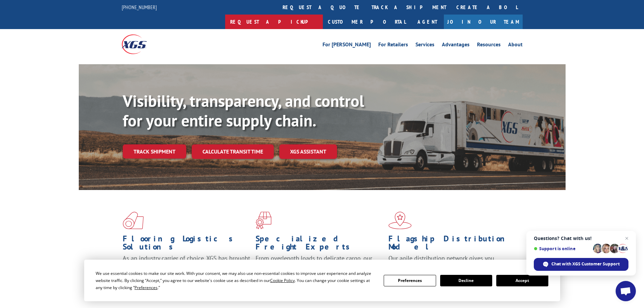  I want to click on p: From overlength loads to delicate cargo, our experienced staff knows the best way to move your fr..., so click(320, 269).